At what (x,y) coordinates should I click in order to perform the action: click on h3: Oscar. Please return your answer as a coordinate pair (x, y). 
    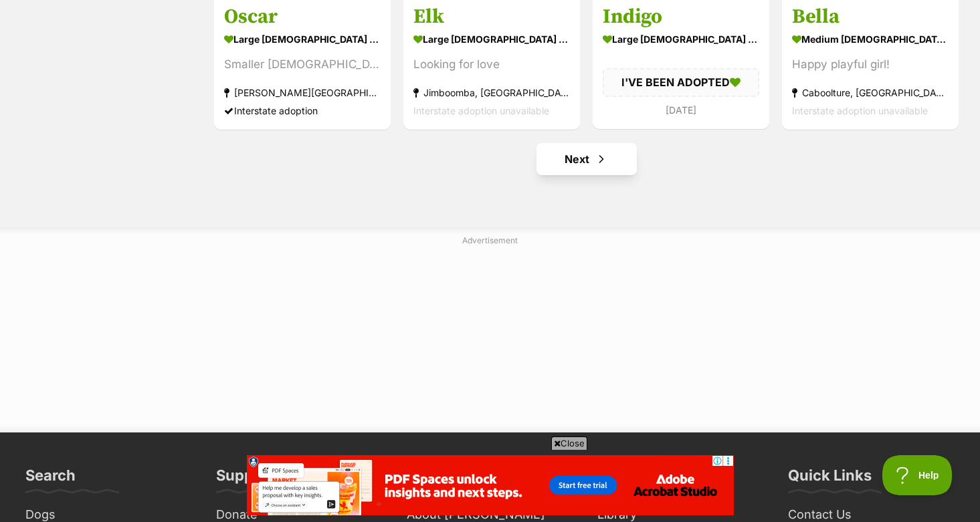
    Looking at the image, I should click on (302, 17).